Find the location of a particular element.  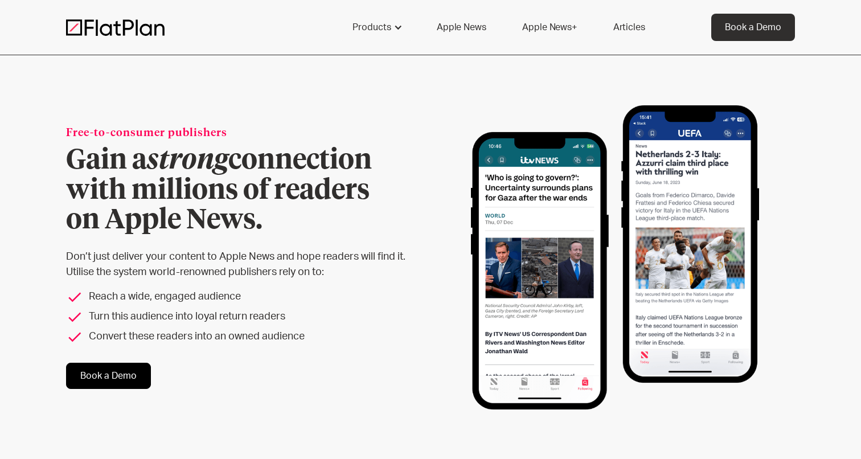

h1: Gain a connection with millions of readers on Apple News. is located at coordinates (246, 191).